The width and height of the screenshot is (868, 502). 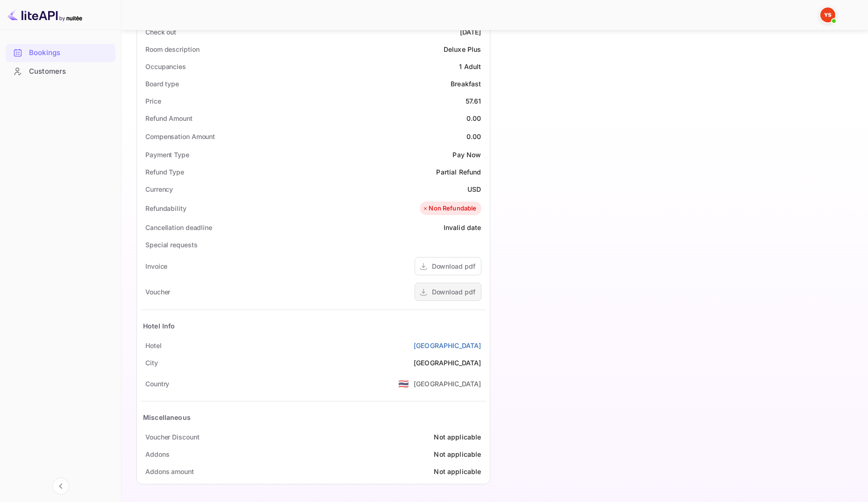 I want to click on div: Room description, so click(x=172, y=49).